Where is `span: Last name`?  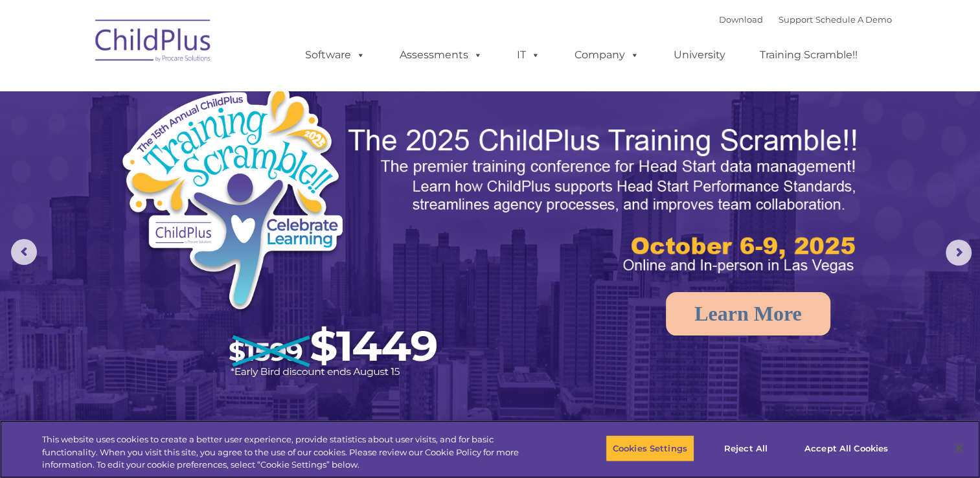
span: Last name is located at coordinates (200, 90).